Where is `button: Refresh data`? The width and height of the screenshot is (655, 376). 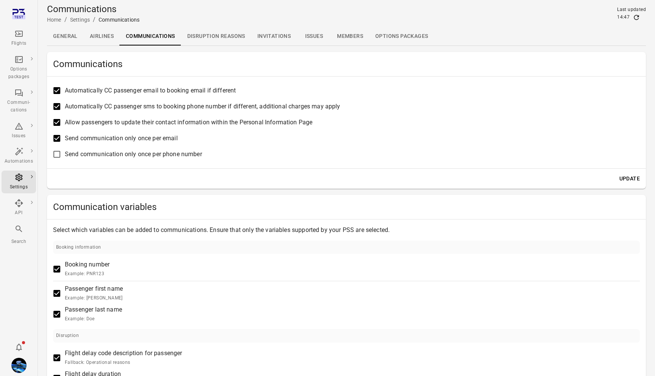 button: Refresh data is located at coordinates (637, 17).